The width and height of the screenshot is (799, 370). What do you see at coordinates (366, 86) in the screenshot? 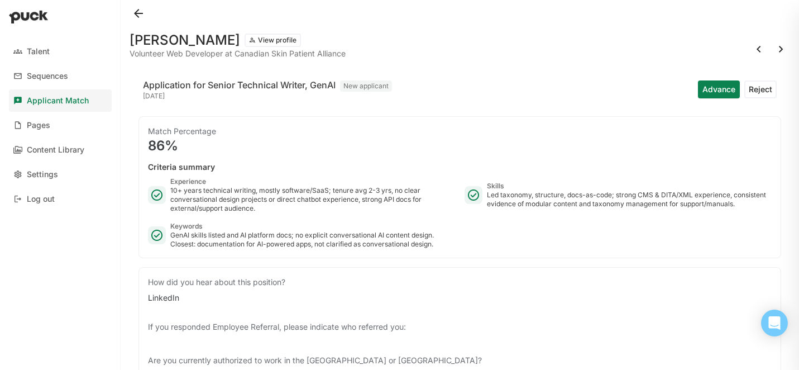
I see `div: New applicant` at bounding box center [366, 86].